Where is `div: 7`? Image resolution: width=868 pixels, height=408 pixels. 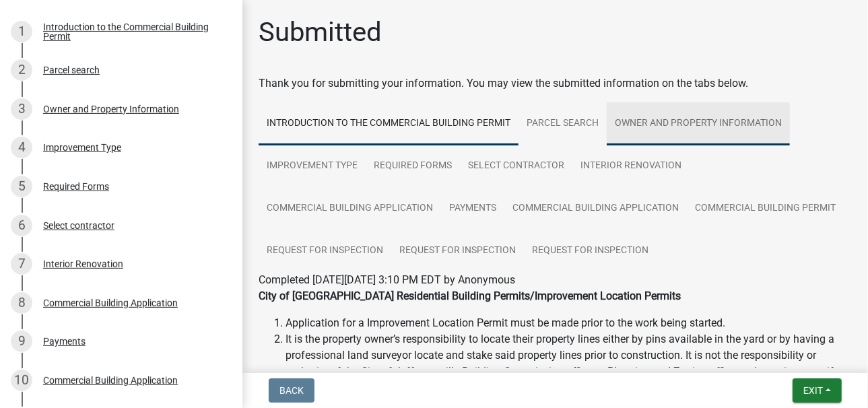
div: 7 is located at coordinates (22, 264).